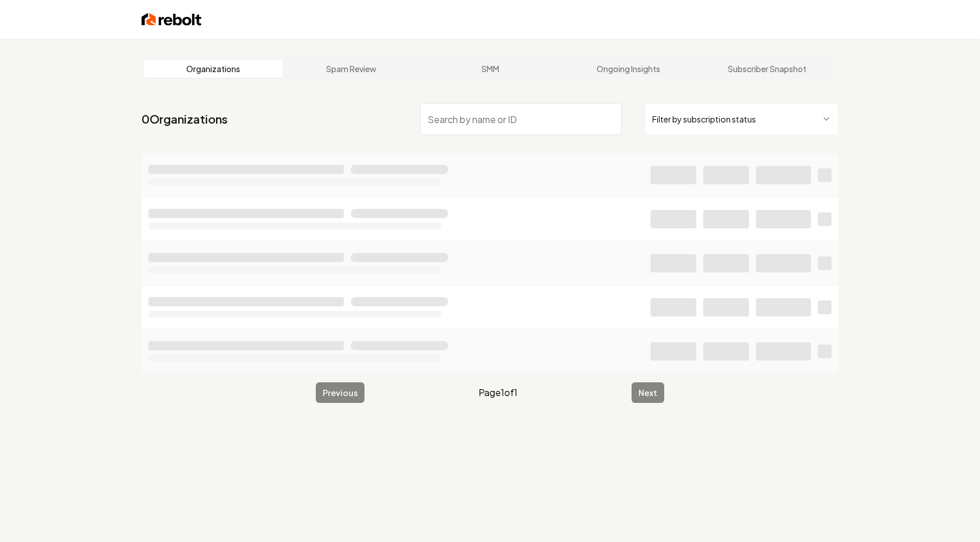 The image size is (980, 542). What do you see at coordinates (498, 393) in the screenshot?
I see `span: Page 1 of 1` at bounding box center [498, 393].